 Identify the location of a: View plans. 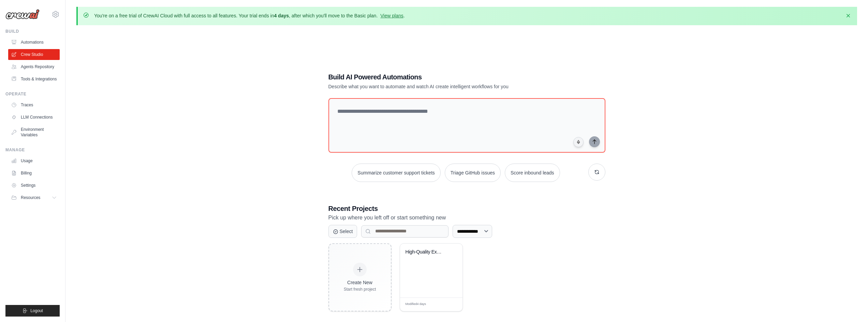
(392, 16).